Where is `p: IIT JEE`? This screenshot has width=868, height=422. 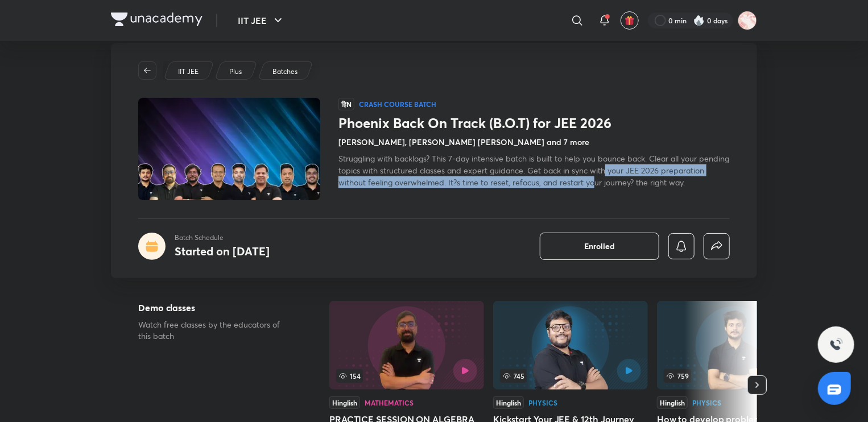
p: IIT JEE is located at coordinates (188, 72).